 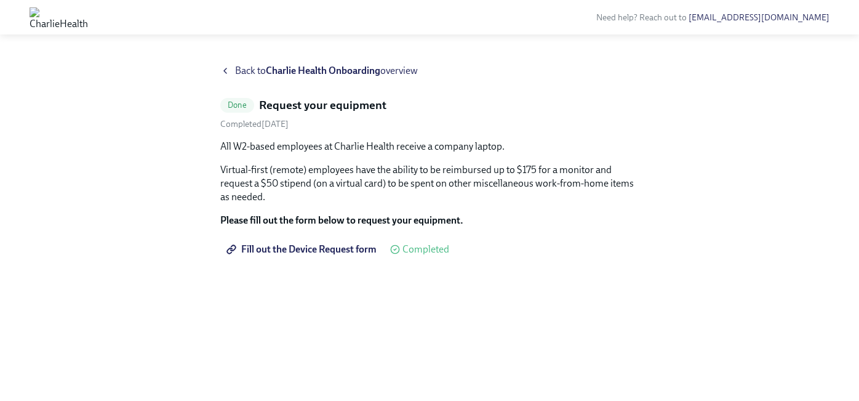 I want to click on p: Virtual-first (remote) employees have the ability to be reimbursed up to $175 for a monitor and r..., so click(x=429, y=183).